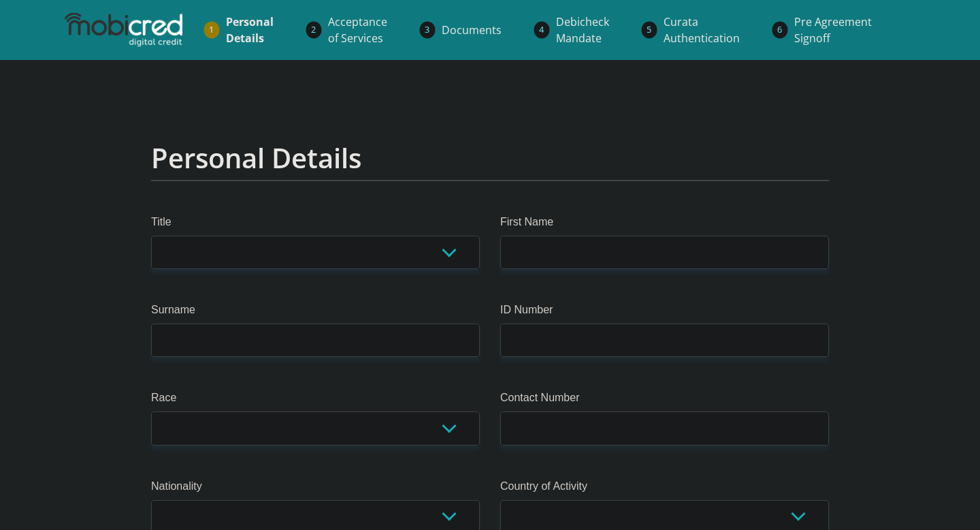 This screenshot has height=530, width=980. I want to click on input: ID Number, so click(664, 340).